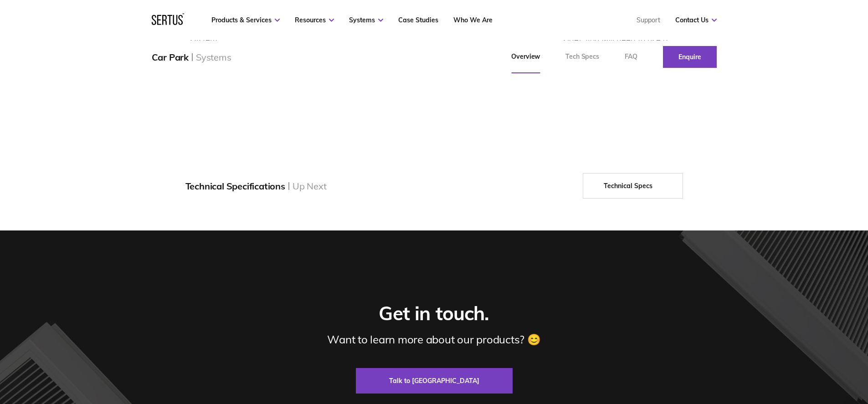  What do you see at coordinates (648, 20) in the screenshot?
I see `a: Support` at bounding box center [648, 20].